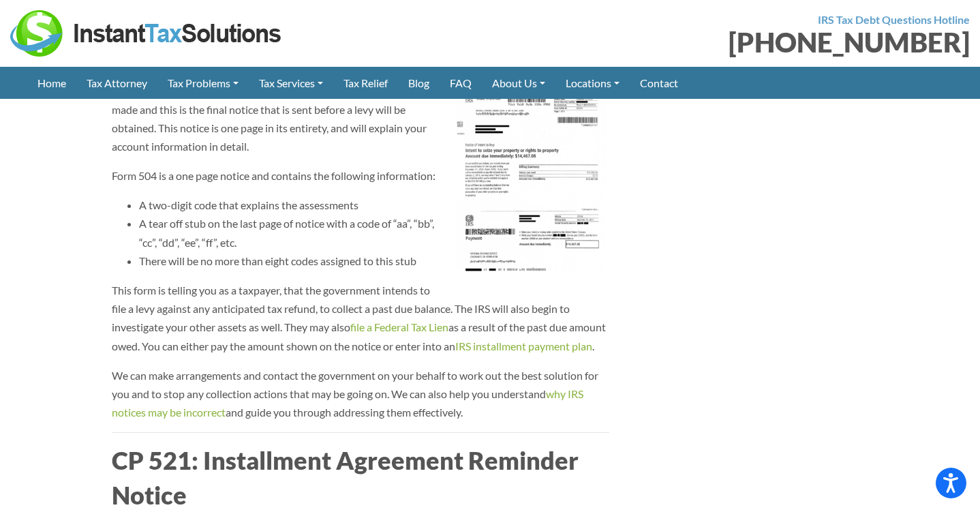  Describe the element at coordinates (52, 82) in the screenshot. I see `a: Home` at that location.